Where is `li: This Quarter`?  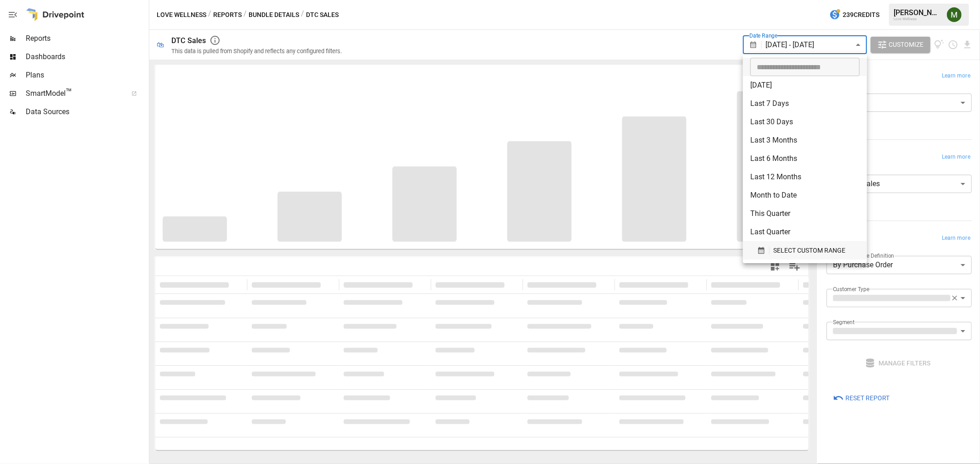
li: This Quarter is located at coordinates (805, 214).